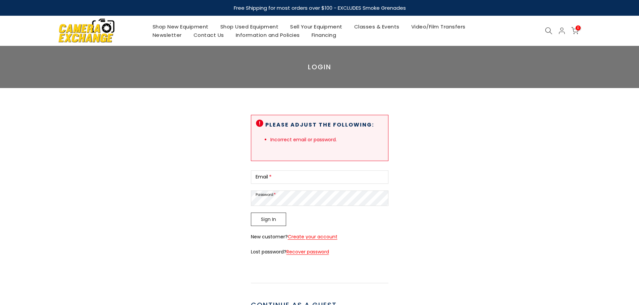 The width and height of the screenshot is (639, 305). I want to click on a: Create your account, so click(312, 237).